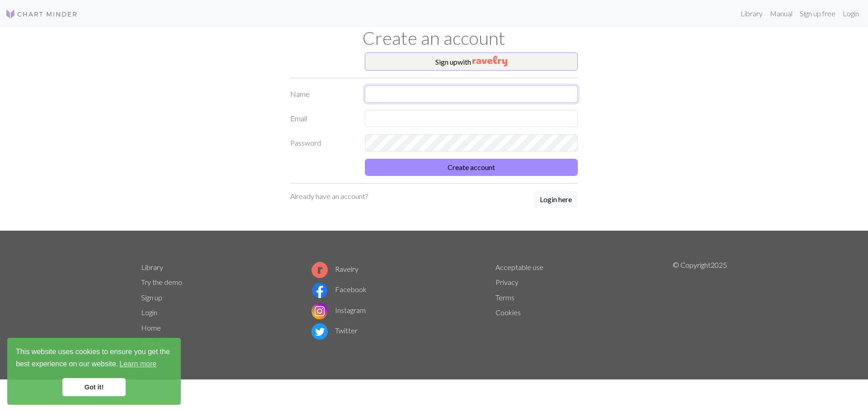 The height and width of the screenshot is (412, 868). I want to click on img: Facebook logo, so click(320, 291).